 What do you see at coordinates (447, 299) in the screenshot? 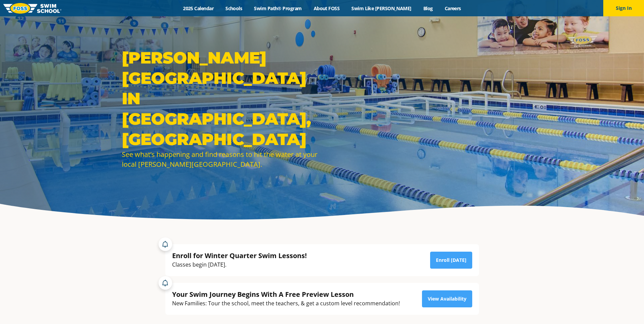
I see `a: View Availability` at bounding box center [447, 299].